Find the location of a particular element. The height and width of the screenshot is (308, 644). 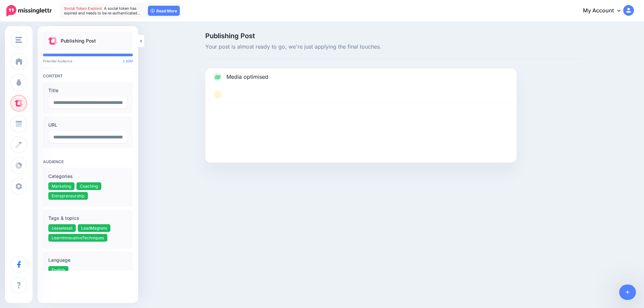

a: Read More is located at coordinates (164, 11).